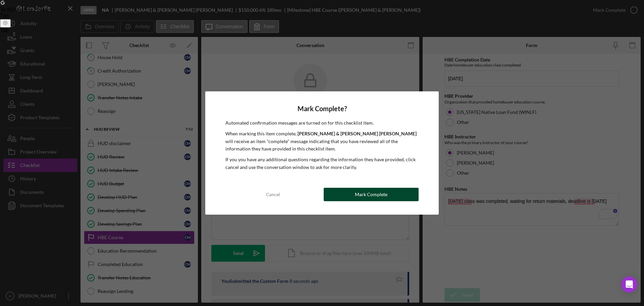 This screenshot has width=644, height=306. What do you see at coordinates (322, 123) in the screenshot?
I see `p: Automated confirmation messages are turned on for this checklist item.` at bounding box center [322, 123].